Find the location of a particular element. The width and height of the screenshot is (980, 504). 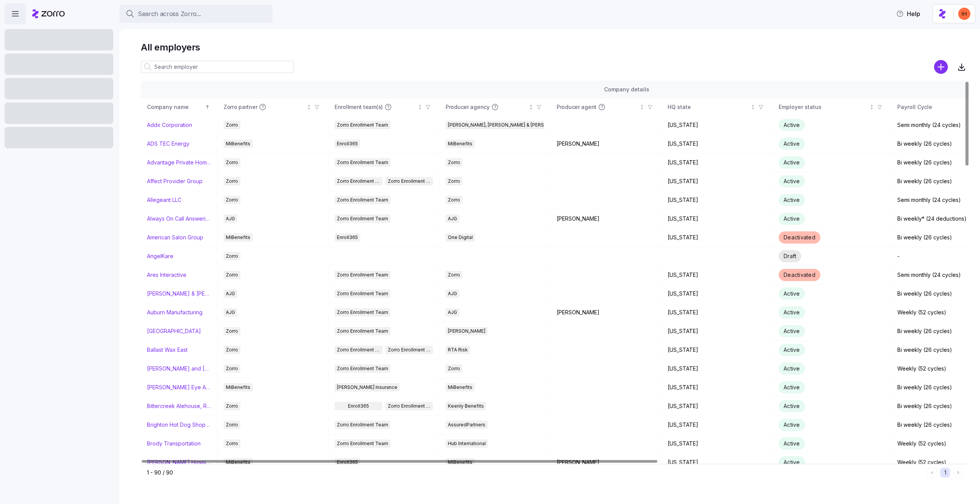

input: Search employer is located at coordinates (217, 67).